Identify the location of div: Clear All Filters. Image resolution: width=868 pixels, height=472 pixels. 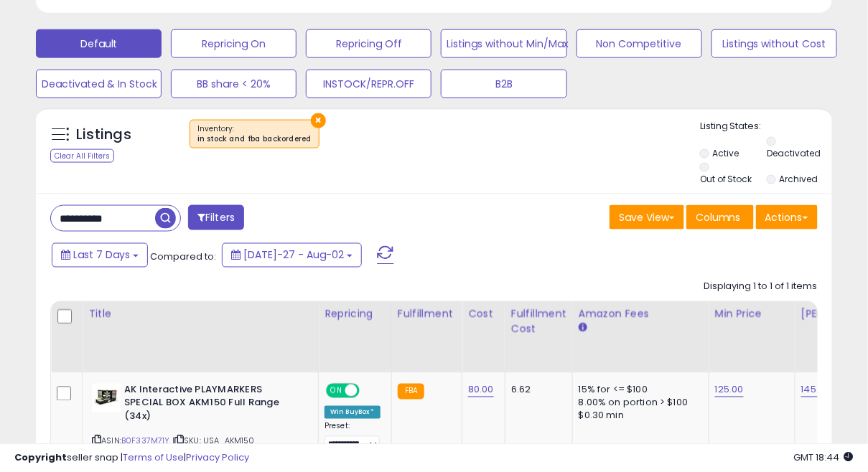
(82, 156).